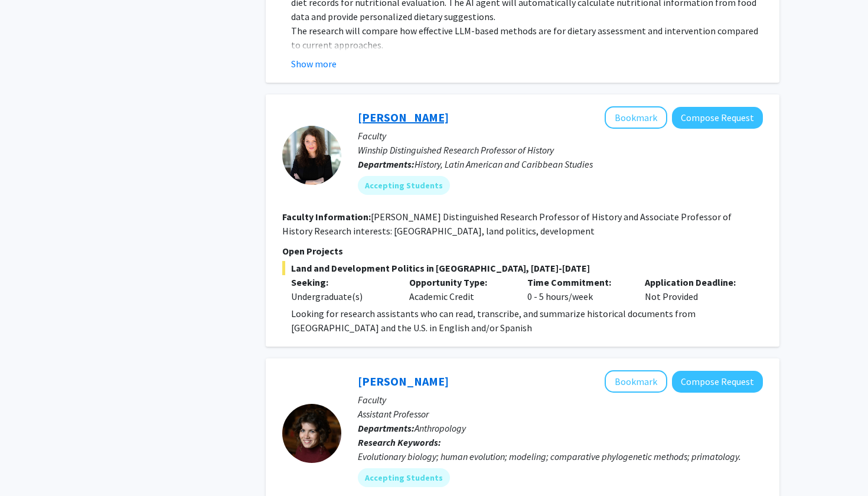  I want to click on span: History, Latin American and Caribbean Studies, so click(504, 164).